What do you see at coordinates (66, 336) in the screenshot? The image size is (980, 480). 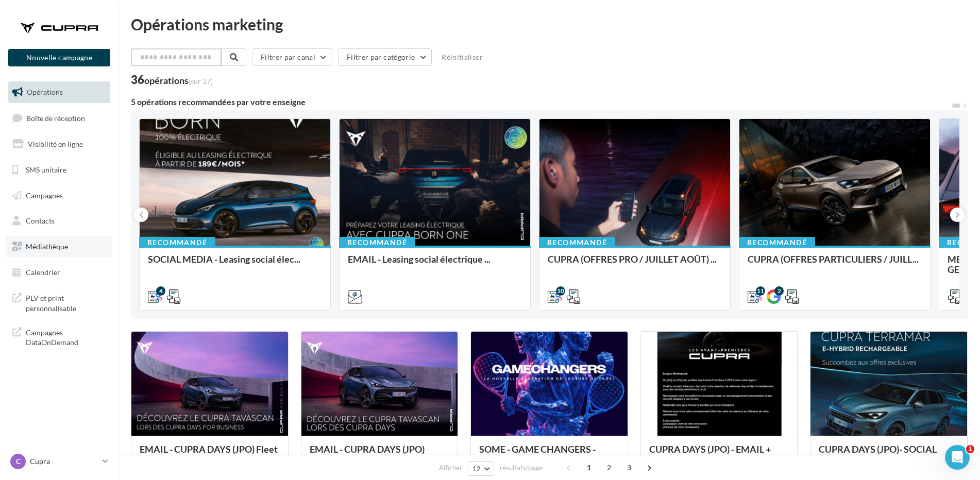 I see `span: Campagnes DataOnDemand` at bounding box center [66, 336].